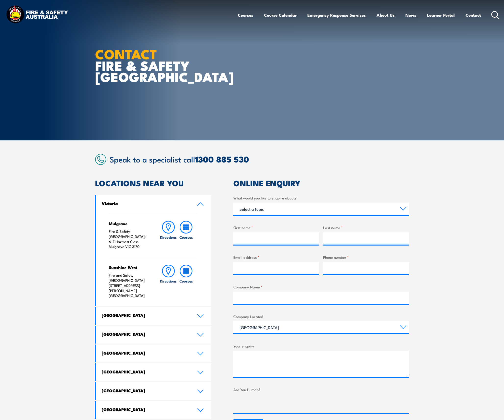 Image resolution: width=504 pixels, height=420 pixels. What do you see at coordinates (366, 227) in the screenshot?
I see `label: Last name` at bounding box center [366, 227].